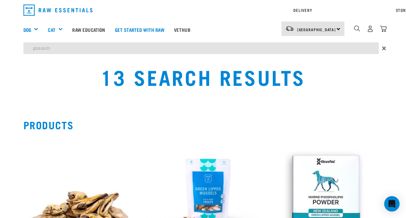  I want to click on a: Dog, so click(27, 30).